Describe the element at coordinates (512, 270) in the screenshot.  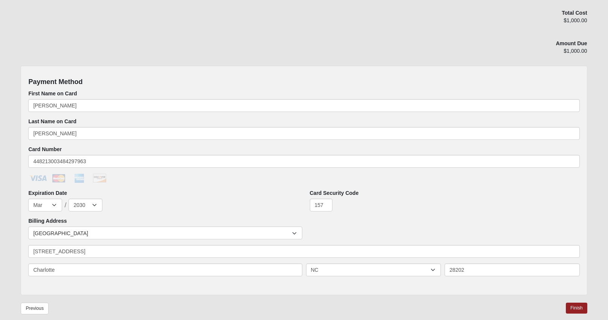
I see `input: Zip` at that location.